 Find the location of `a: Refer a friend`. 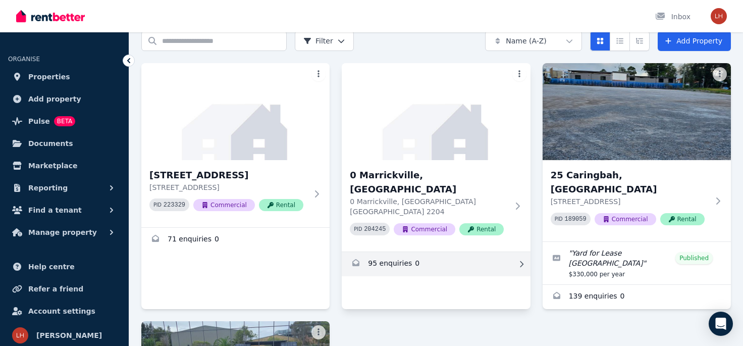

a: Refer a friend is located at coordinates (64, 289).